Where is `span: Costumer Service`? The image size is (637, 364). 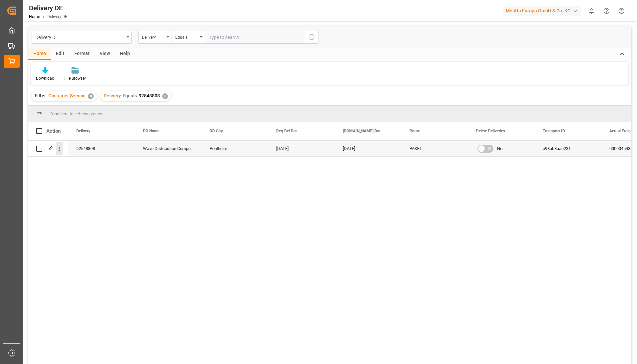
span: Costumer Service is located at coordinates (67, 95).